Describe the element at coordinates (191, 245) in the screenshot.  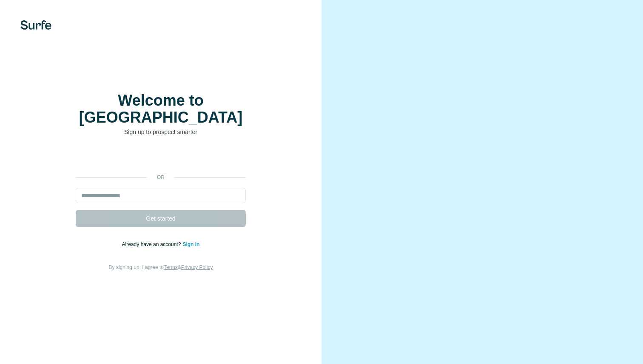
I see `a: Sign in` at that location.